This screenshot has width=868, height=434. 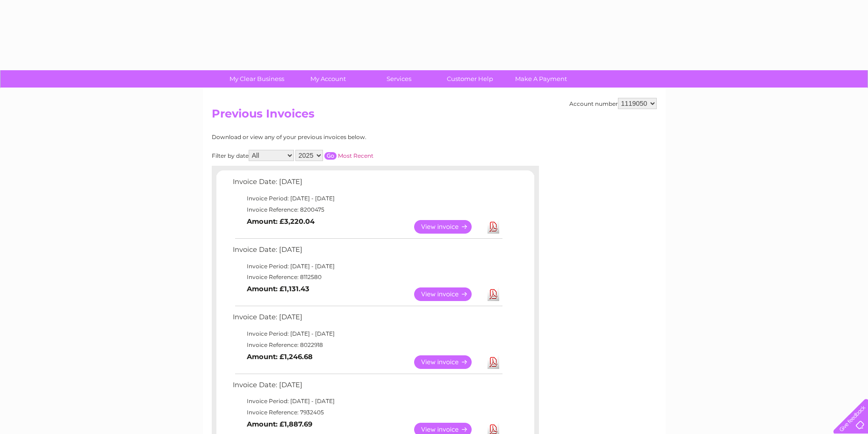 I want to click on div: Account number, so click(x=613, y=103).